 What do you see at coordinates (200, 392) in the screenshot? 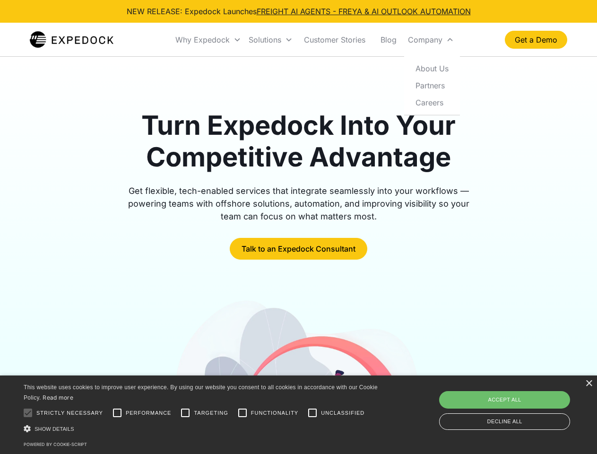
I see `span: This website uses cookies to improve user experience. By using our website you consent to all coo...` at bounding box center [200, 392].